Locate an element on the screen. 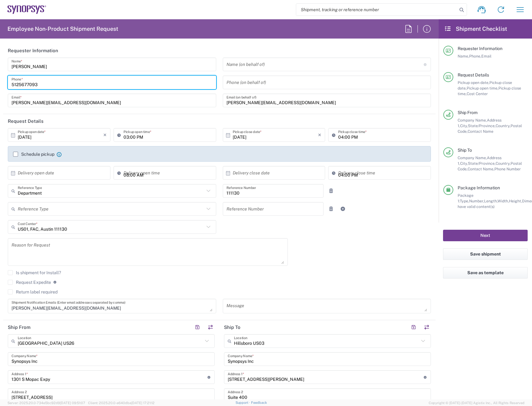 This screenshot has width=532, height=406. label: Return label required is located at coordinates (33, 292).